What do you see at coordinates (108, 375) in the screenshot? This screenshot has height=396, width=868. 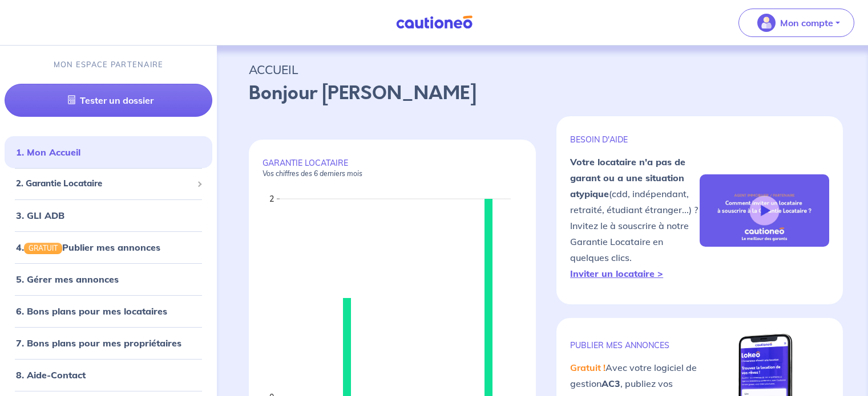 I see `div: 8. Aide-Contact` at bounding box center [108, 375].